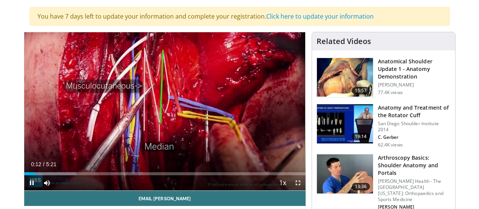  Describe the element at coordinates (415, 111) in the screenshot. I see `h3: Anatomy and Treatment of the Rotator Cuff` at that location.